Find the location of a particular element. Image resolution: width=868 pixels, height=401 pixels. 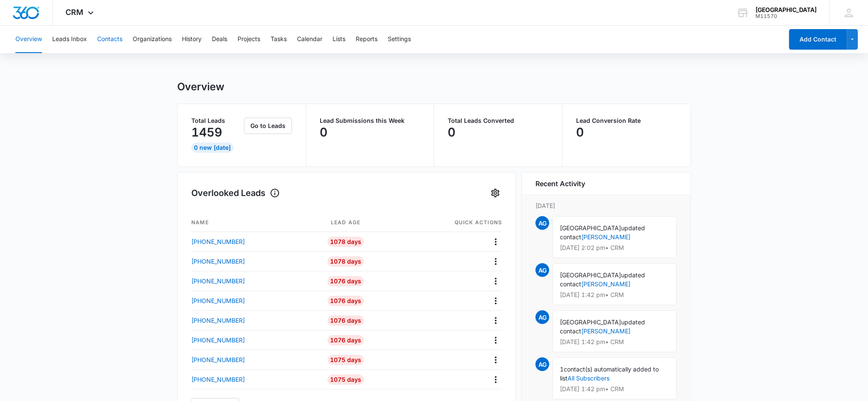

div: account name is located at coordinates (786, 10).